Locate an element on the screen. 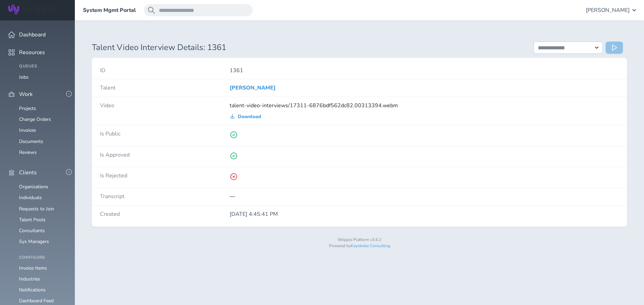 This screenshot has height=305, width=644. span: Download is located at coordinates (250, 117).